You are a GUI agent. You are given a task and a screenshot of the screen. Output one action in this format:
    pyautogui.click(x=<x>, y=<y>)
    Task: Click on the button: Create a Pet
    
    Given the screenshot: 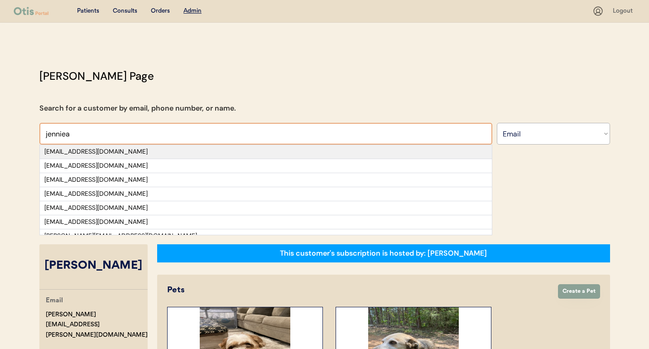 What is the action you would take?
    pyautogui.click(x=579, y=291)
    